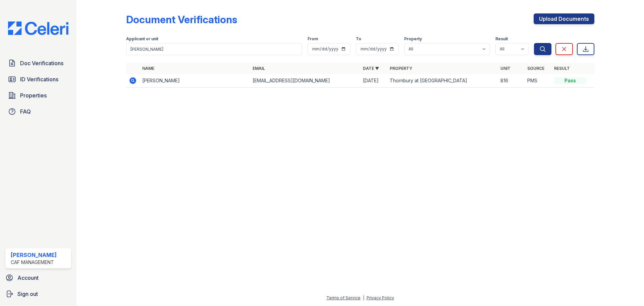 The image size is (644, 306). I want to click on label: To, so click(359, 39).